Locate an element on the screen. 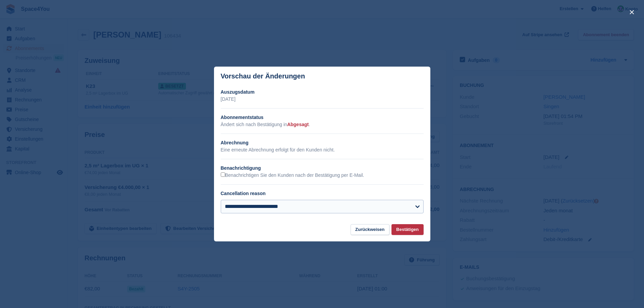 The image size is (644, 308). p: Vorschau der Änderungen is located at coordinates (263, 76).